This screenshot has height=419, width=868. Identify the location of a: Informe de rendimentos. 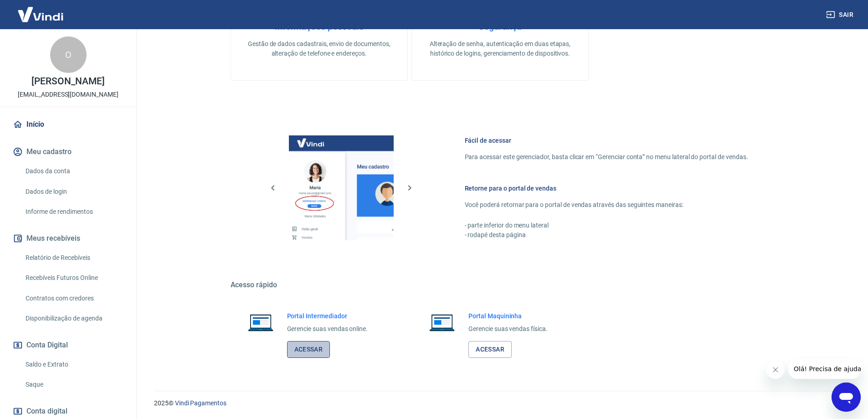
(74, 211).